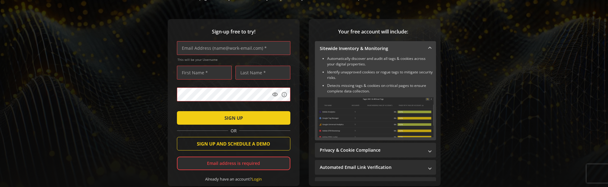 This screenshot has width=608, height=187. I want to click on mat-icon: visibility, so click(275, 94).